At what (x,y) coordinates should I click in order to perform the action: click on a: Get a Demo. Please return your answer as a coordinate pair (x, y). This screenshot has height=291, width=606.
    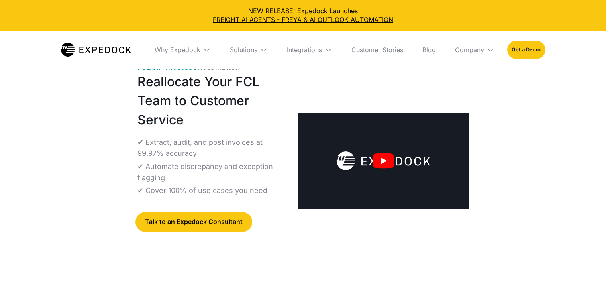
    Looking at the image, I should click on (526, 50).